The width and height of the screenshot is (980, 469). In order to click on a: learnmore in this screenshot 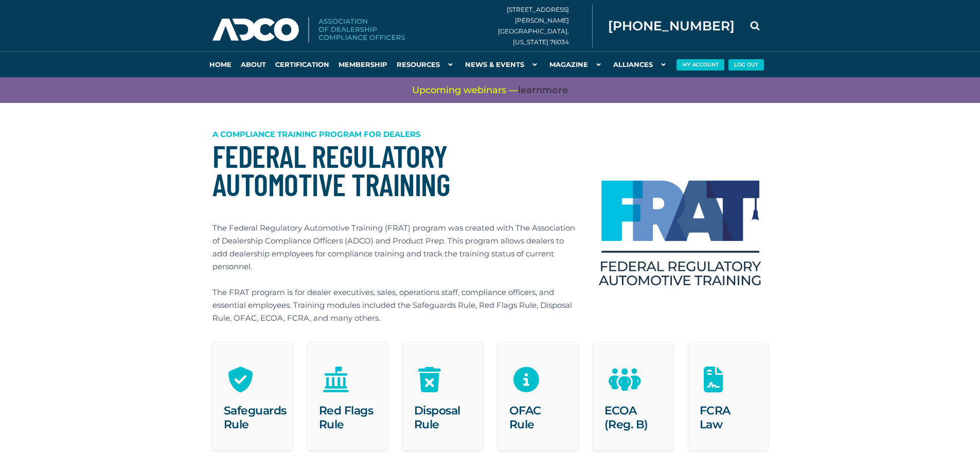, I will do `click(543, 90)`.